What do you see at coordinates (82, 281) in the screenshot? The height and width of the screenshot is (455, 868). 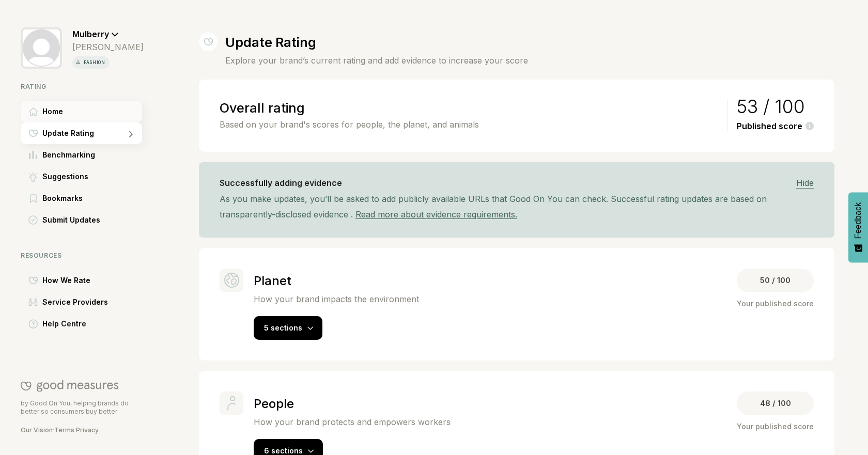 I see `a: How We RateHow We Rate` at bounding box center [82, 281].